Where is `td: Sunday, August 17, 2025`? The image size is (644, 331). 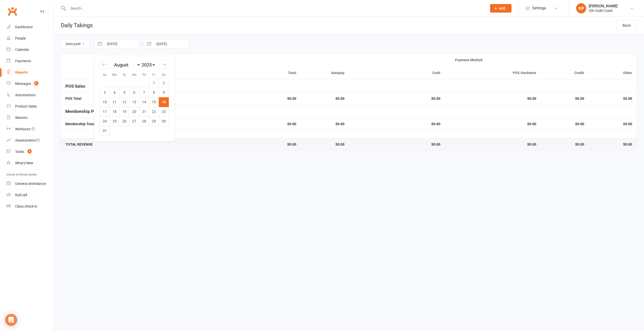 td: Sunday, August 17, 2025 is located at coordinates (105, 112).